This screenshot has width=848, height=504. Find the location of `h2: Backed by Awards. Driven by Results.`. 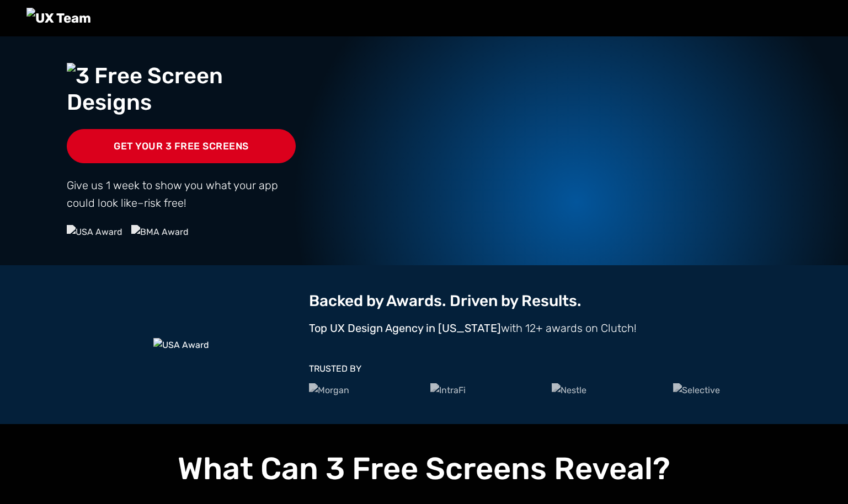

h2: Backed by Awards. Driven by Results. is located at coordinates (545, 301).